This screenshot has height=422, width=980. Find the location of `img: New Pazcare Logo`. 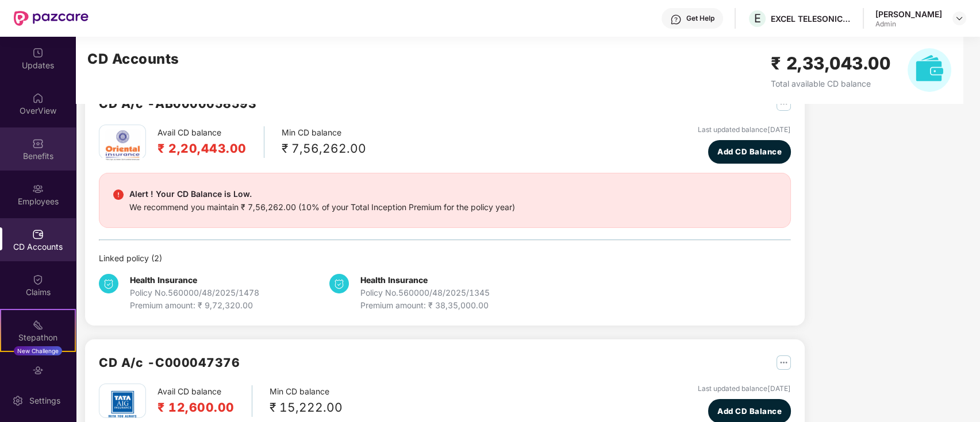

img: New Pazcare Logo is located at coordinates (51, 18).